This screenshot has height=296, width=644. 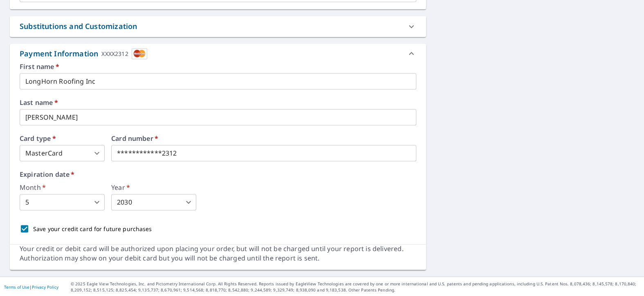 I want to click on p: © 2025 Eagle View Technologies, Inc. and Pictometry International Corp. All Rights Reserved. Repo..., so click(x=355, y=287).